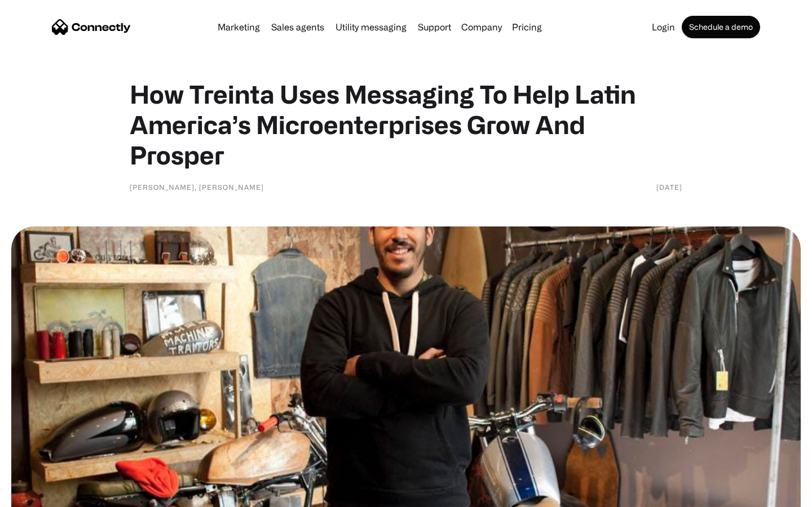 Image resolution: width=812 pixels, height=507 pixels. What do you see at coordinates (664, 27) in the screenshot?
I see `a: Login` at bounding box center [664, 27].